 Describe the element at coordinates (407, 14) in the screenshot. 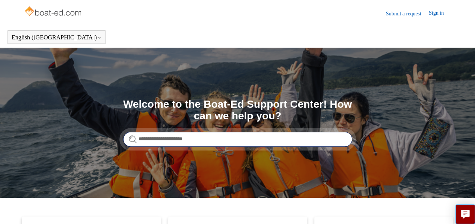

I see `a: Submit a request` at that location.